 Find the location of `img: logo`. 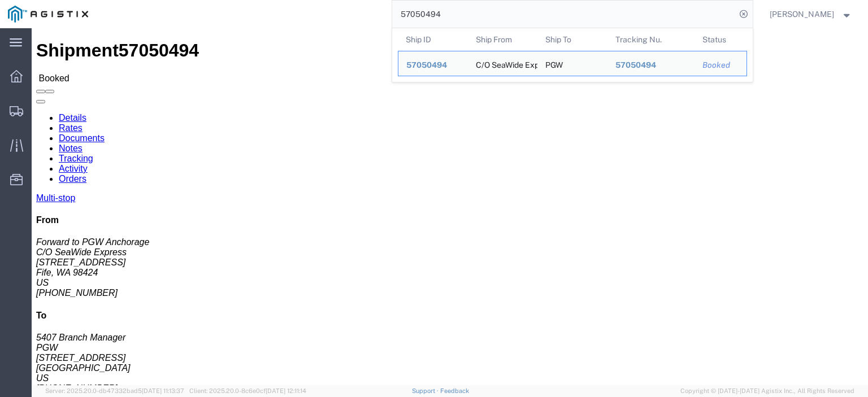

img: logo is located at coordinates (48, 14).